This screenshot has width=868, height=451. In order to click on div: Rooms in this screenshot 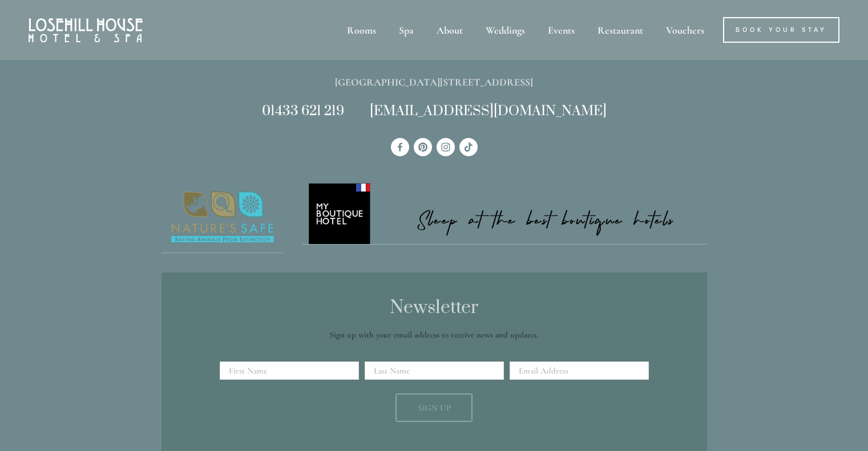, I will do `click(361, 29)`.